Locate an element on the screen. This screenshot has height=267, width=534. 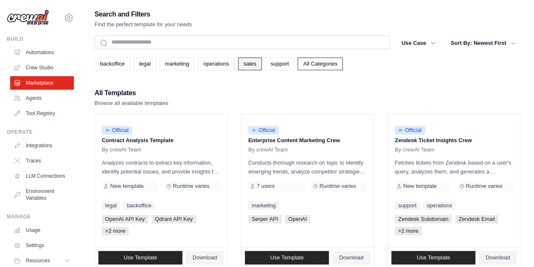
a: Traces is located at coordinates (42, 160).